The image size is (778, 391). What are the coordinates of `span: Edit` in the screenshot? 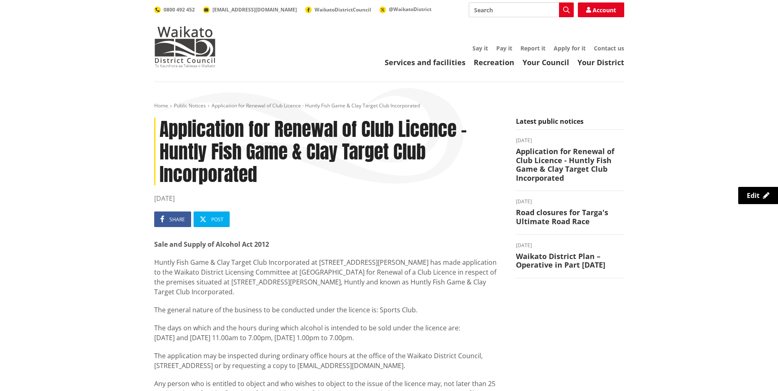 It's located at (753, 196).